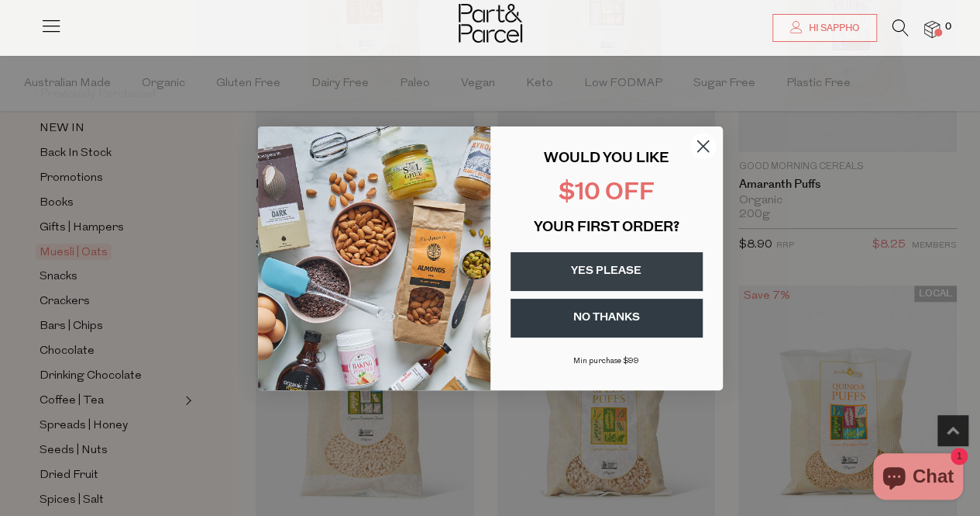 Image resolution: width=980 pixels, height=516 pixels. I want to click on button: YES PLEASE, so click(606, 271).